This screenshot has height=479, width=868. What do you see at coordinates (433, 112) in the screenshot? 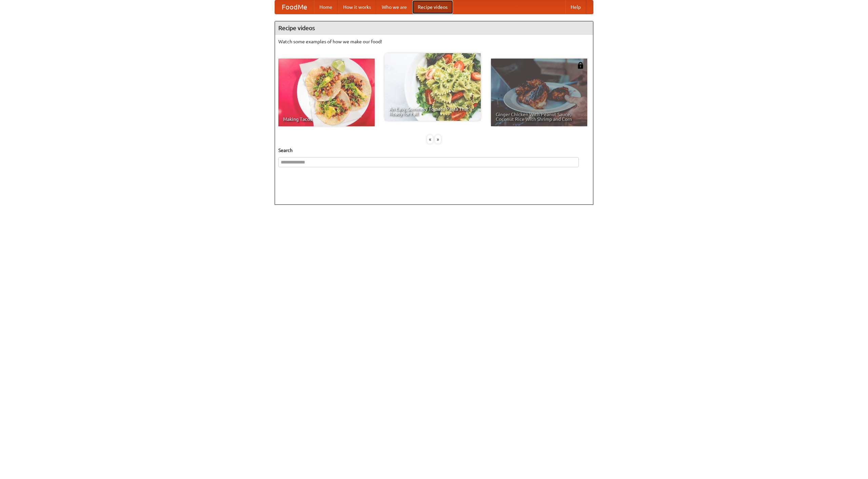
I see `span: An Easy, Summery Tomato Pasta That's Ready for Fall` at bounding box center [433, 112].